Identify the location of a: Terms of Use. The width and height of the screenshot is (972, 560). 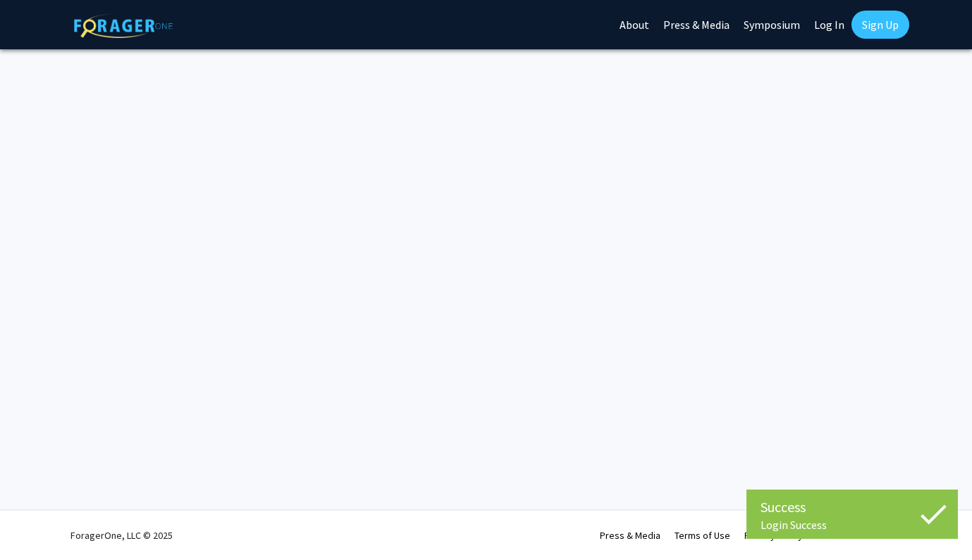
(702, 535).